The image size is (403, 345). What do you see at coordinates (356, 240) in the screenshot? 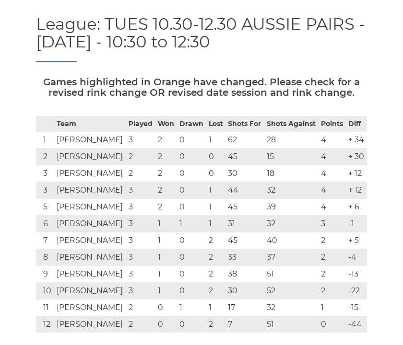
I see `td: + 5` at bounding box center [356, 240].